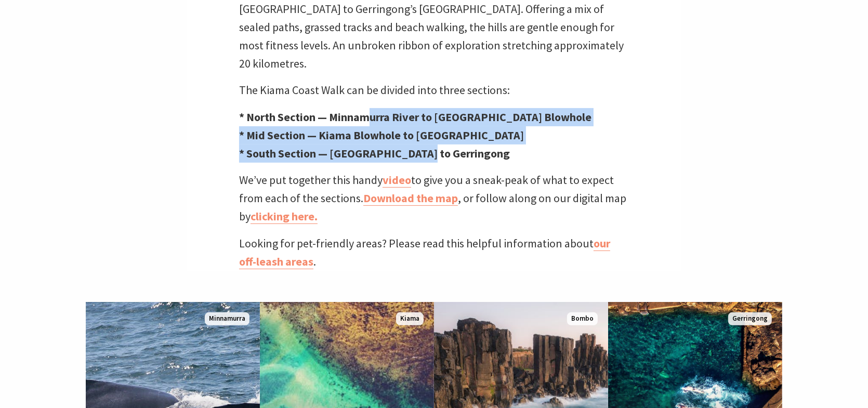 This screenshot has width=868, height=408. Describe the element at coordinates (582, 318) in the screenshot. I see `span: Bombo` at that location.